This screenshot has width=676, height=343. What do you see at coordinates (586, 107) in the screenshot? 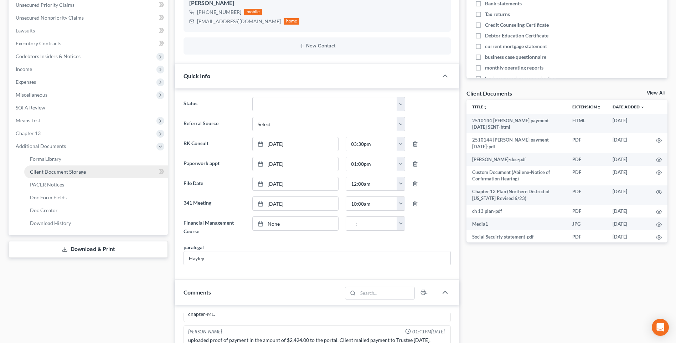
I see `a: Extensionunfold_more` at bounding box center [586, 107].